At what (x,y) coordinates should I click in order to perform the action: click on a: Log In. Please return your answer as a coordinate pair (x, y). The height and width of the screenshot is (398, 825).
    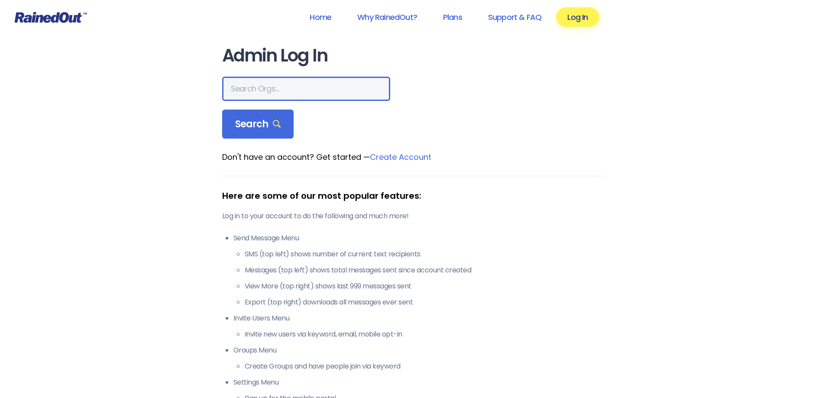
    Looking at the image, I should click on (577, 17).